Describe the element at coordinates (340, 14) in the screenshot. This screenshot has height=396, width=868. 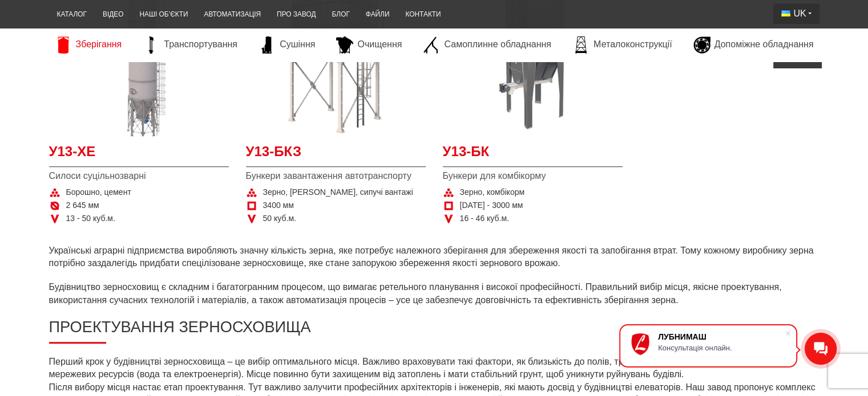
I see `a: Блог` at that location.